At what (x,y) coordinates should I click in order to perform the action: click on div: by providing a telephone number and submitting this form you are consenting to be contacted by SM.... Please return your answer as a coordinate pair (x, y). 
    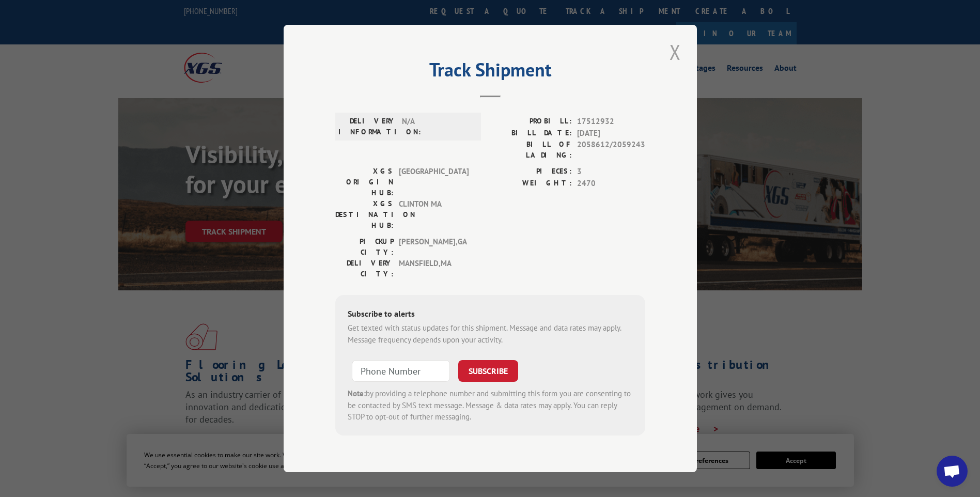
    Looking at the image, I should click on (490, 405).